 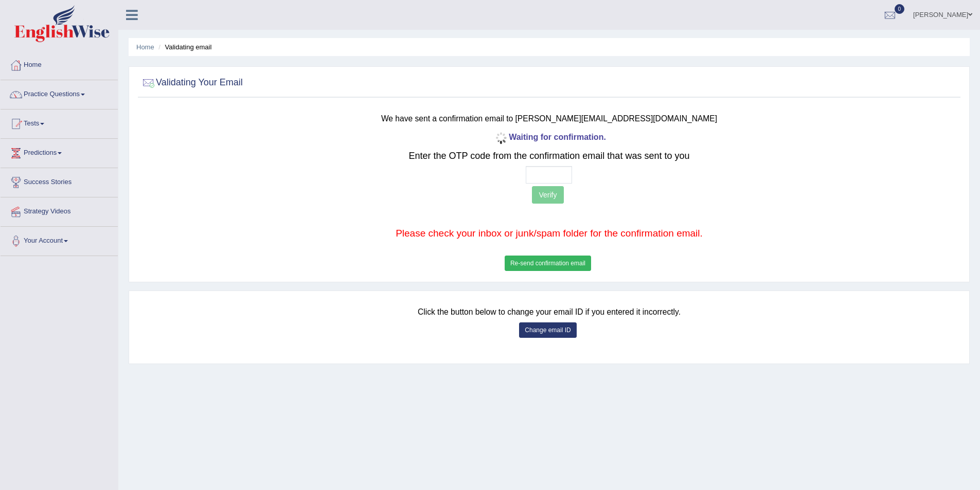 I want to click on a: Predictions, so click(x=60, y=151).